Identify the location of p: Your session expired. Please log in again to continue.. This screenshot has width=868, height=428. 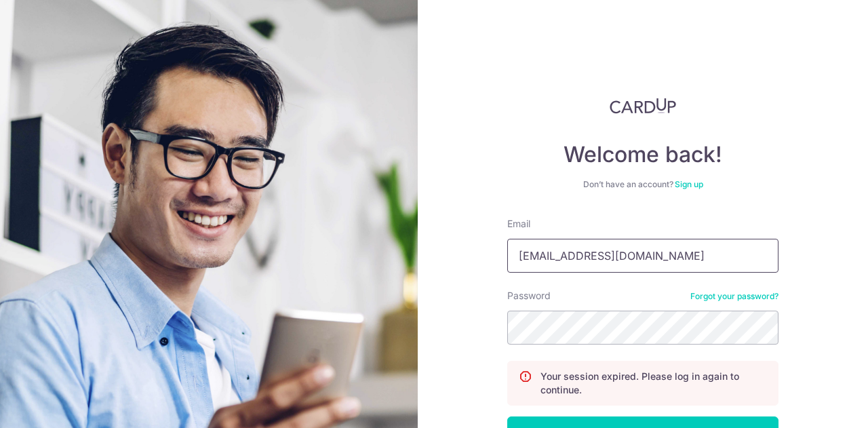
(653, 384).